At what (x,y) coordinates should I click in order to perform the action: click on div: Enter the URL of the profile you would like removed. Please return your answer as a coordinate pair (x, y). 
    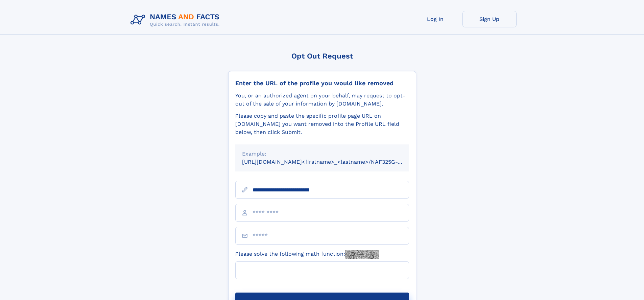
    Looking at the image, I should click on (322, 83).